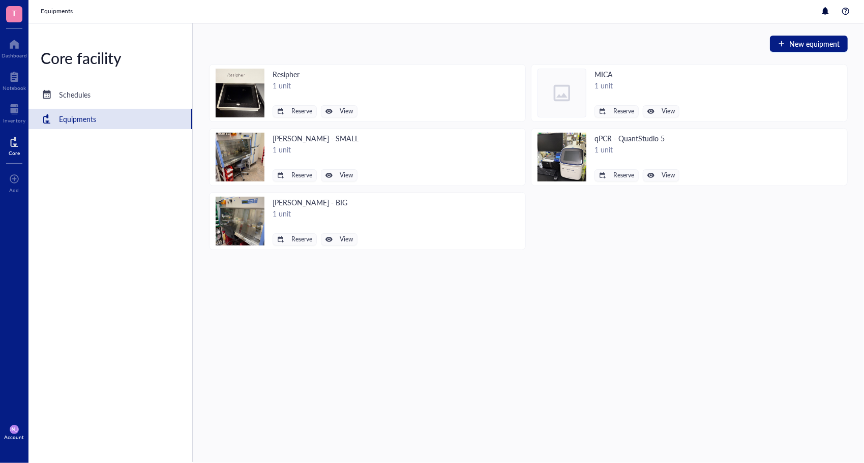  I want to click on div: MICA, so click(637, 74).